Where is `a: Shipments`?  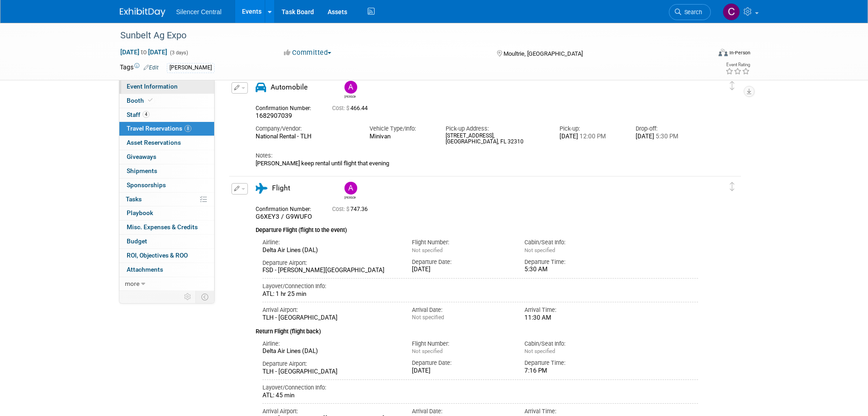 a: Shipments is located at coordinates (167, 171).